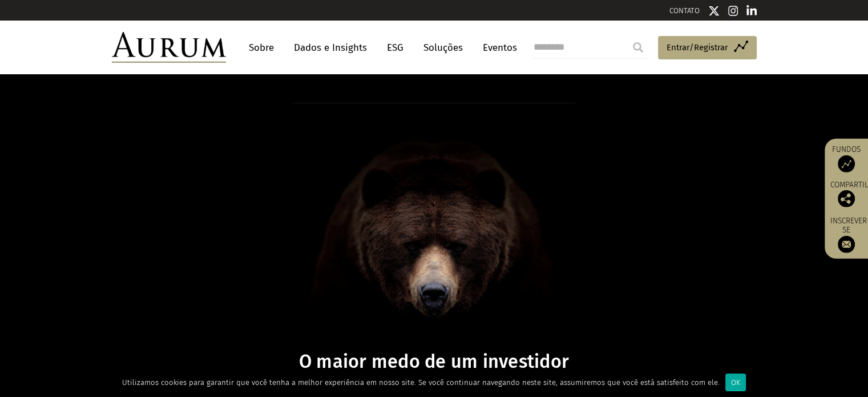 This screenshot has height=397, width=868. Describe the element at coordinates (751, 11) in the screenshot. I see `img: Ícone do Linkedin` at that location.